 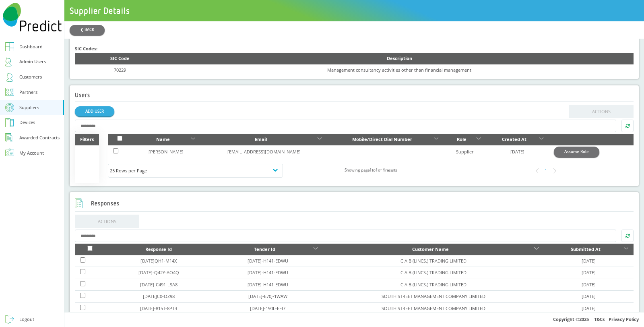 What do you see at coordinates (600, 319) in the screenshot?
I see `a: T&Cs` at bounding box center [600, 319].